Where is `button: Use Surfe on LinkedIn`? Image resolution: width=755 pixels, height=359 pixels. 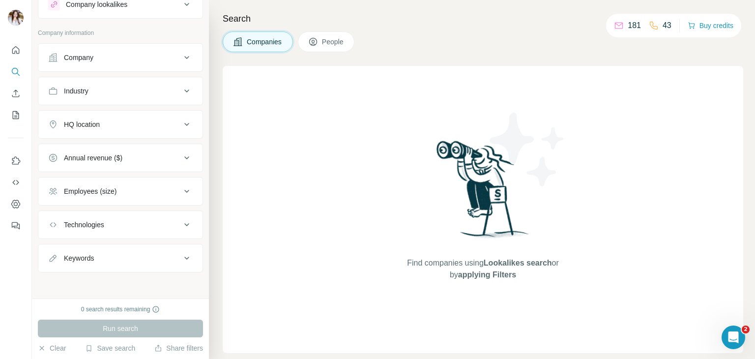 button: Use Surfe on LinkedIn is located at coordinates (16, 161).